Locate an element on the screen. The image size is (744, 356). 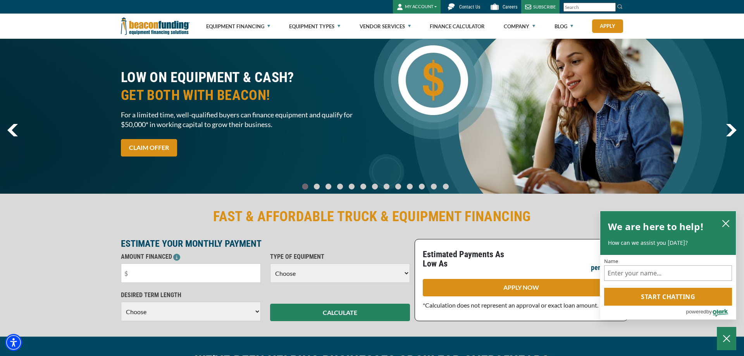
a: Go To Slide 0 is located at coordinates (305, 186).